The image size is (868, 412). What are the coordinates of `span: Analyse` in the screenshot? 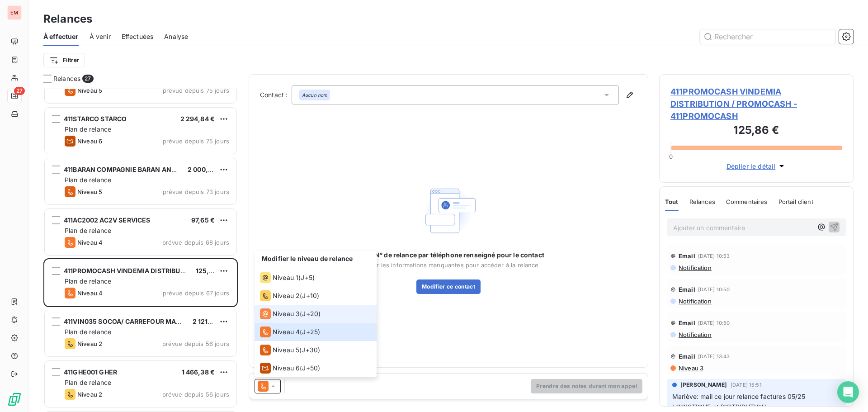 It's located at (175, 36).